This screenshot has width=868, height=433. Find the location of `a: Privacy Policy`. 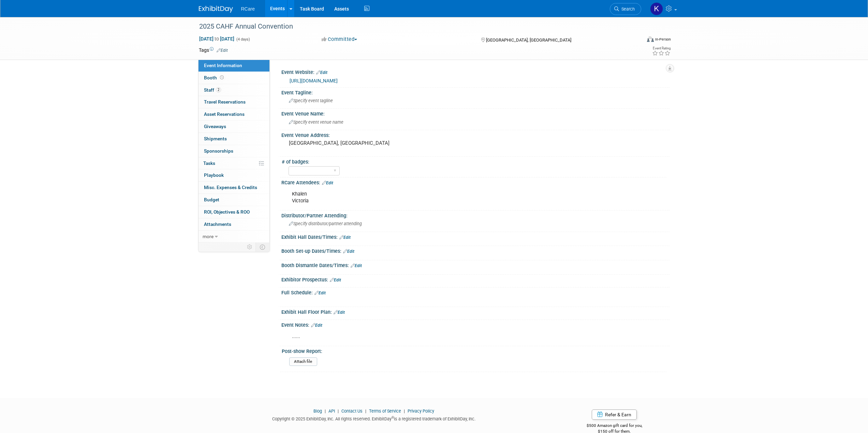

a: Privacy Policy is located at coordinates (421, 411).